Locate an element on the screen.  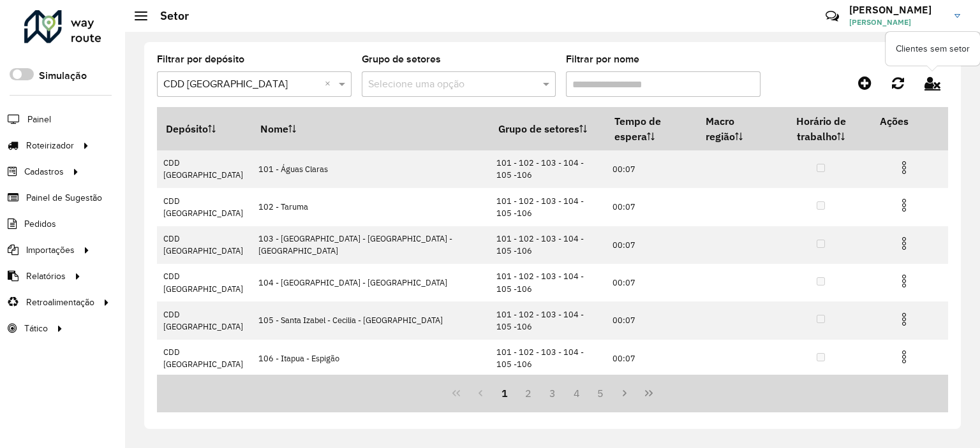
button: 2 is located at coordinates (528, 393).